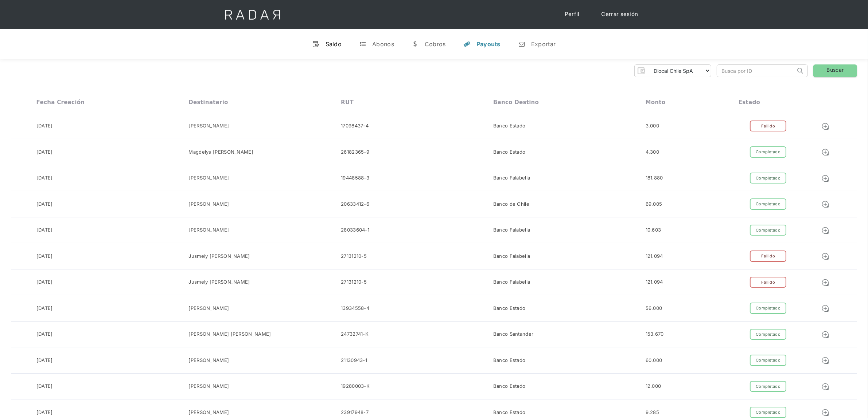 The width and height of the screenshot is (868, 418). What do you see at coordinates (672, 71) in the screenshot?
I see `form: Form` at bounding box center [672, 71].